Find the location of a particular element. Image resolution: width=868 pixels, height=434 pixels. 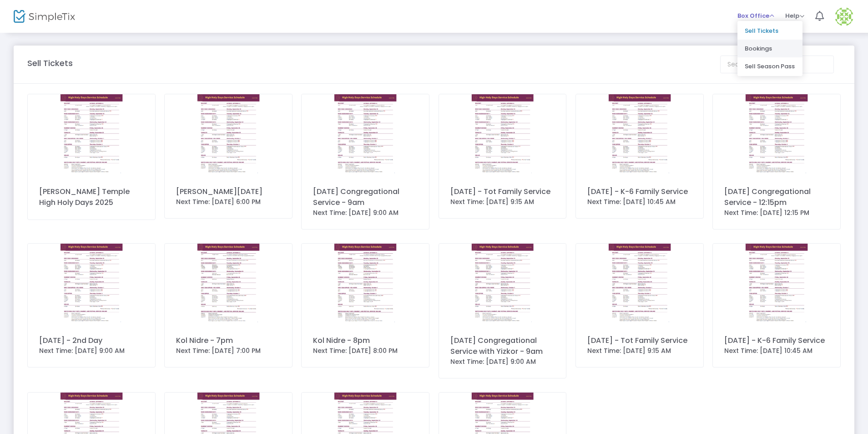

m-panel-title: Sell Tickets is located at coordinates (50, 63).